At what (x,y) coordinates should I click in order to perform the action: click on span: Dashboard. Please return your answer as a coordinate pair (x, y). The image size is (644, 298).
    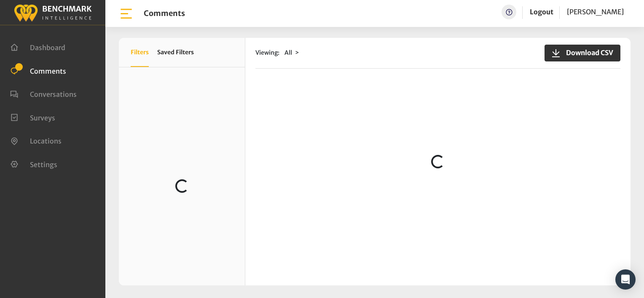
    Looking at the image, I should click on (48, 48).